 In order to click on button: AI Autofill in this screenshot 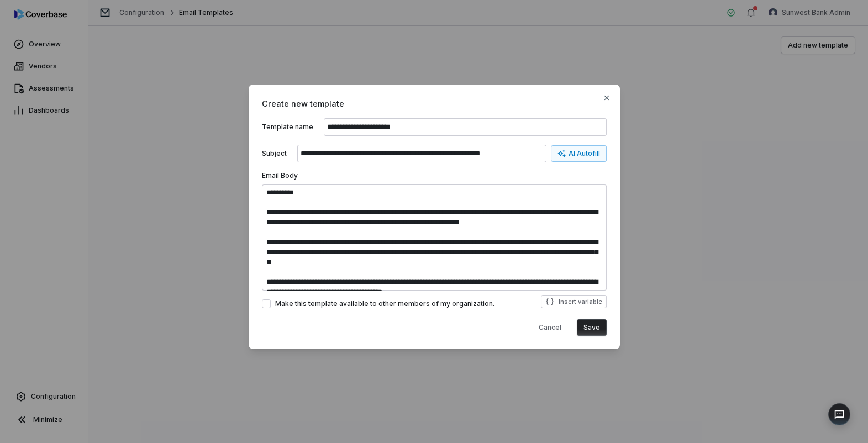, I will do `click(578, 153)`.